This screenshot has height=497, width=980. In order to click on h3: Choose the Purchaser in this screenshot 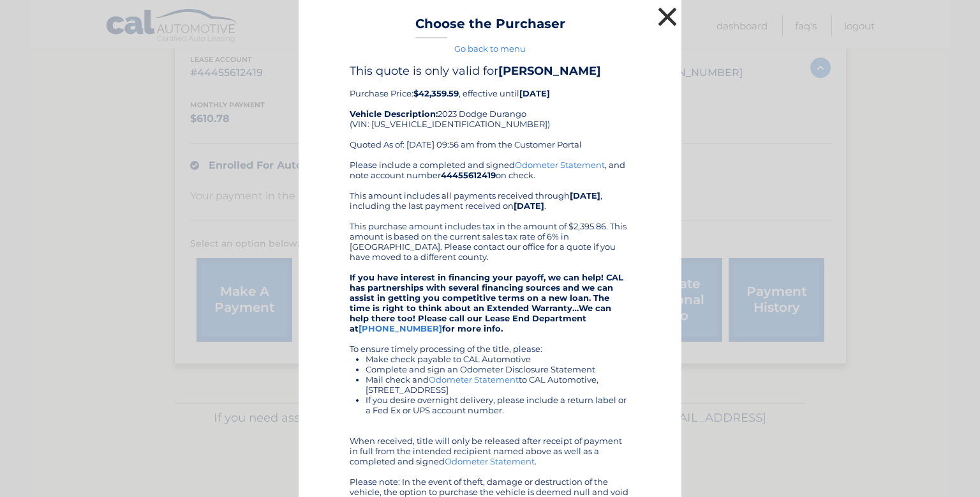, I will do `click(490, 26)`.